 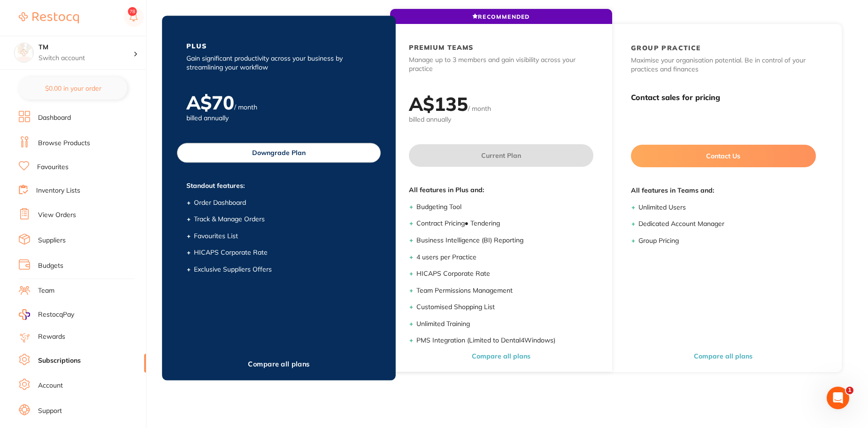 I want to click on a: Rewards, so click(x=52, y=337).